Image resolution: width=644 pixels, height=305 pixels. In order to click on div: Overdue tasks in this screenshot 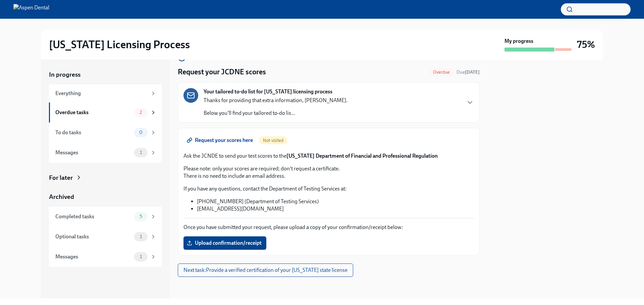, I will do `click(93, 112)`.